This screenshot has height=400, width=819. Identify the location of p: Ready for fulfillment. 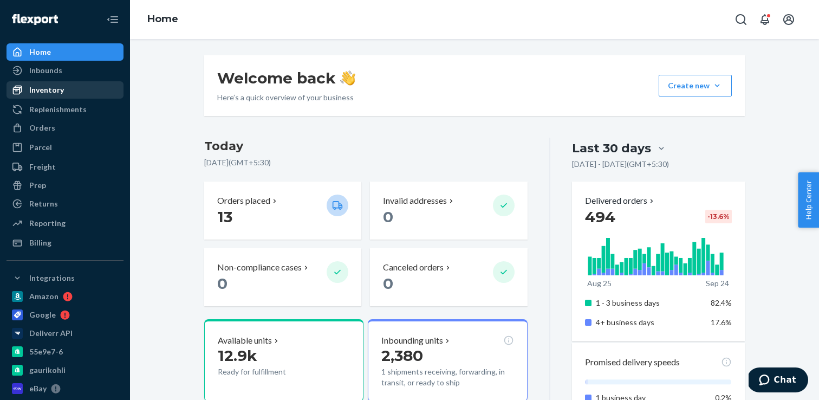
(268, 372).